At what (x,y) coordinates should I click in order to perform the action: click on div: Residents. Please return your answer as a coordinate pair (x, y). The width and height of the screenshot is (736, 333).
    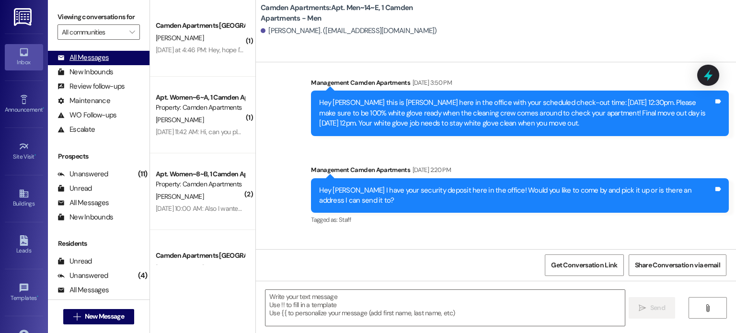
    Looking at the image, I should click on (99, 243).